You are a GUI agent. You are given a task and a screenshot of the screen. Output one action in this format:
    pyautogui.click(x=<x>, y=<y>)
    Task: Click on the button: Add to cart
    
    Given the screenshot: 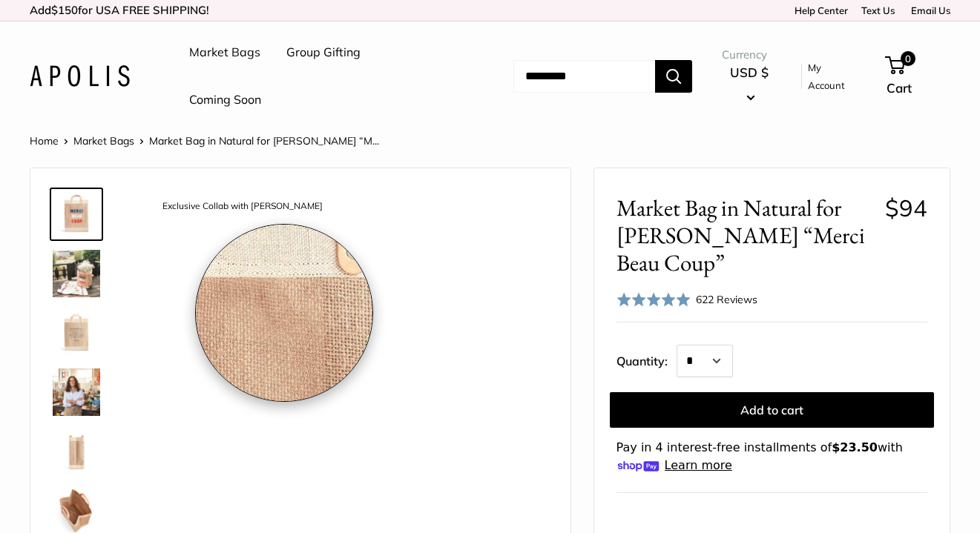 What is the action you would take?
    pyautogui.click(x=772, y=410)
    